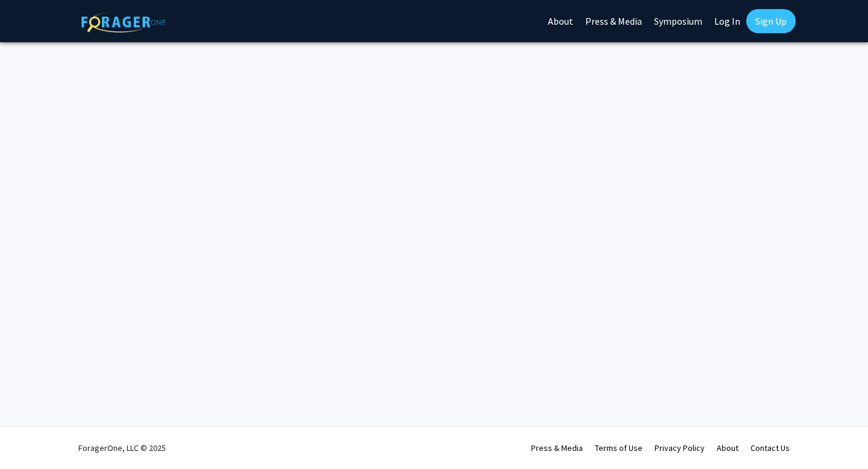 The width and height of the screenshot is (868, 469). I want to click on img: ForagerOne Logo, so click(124, 22).